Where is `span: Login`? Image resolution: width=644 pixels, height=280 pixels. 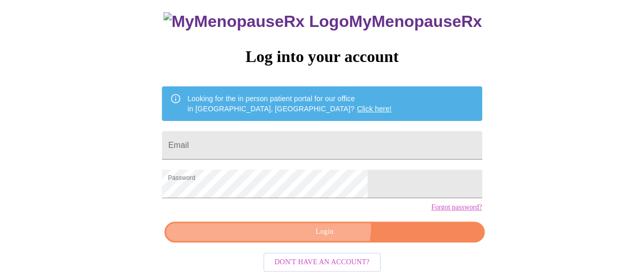
span: Login is located at coordinates (324, 232).